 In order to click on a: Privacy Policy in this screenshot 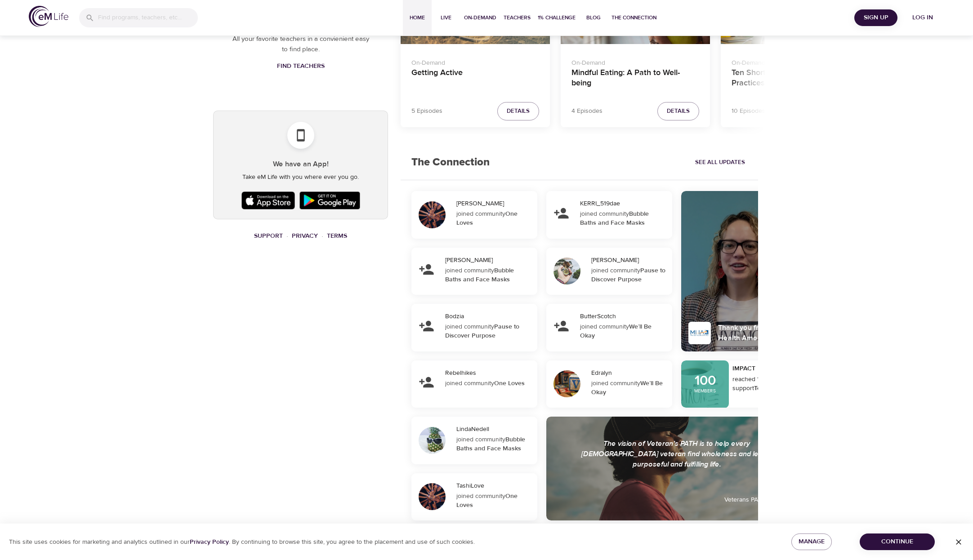, I will do `click(209, 541)`.